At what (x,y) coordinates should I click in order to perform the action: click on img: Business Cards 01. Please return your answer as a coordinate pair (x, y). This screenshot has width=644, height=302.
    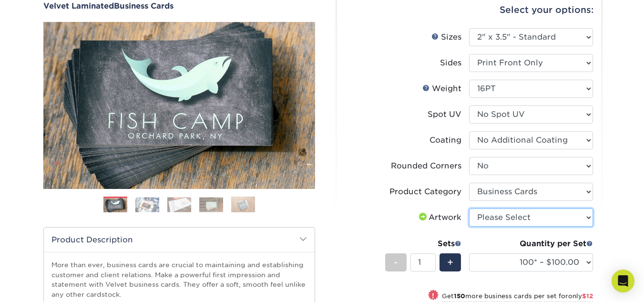
    Looking at the image, I should click on (115, 205).